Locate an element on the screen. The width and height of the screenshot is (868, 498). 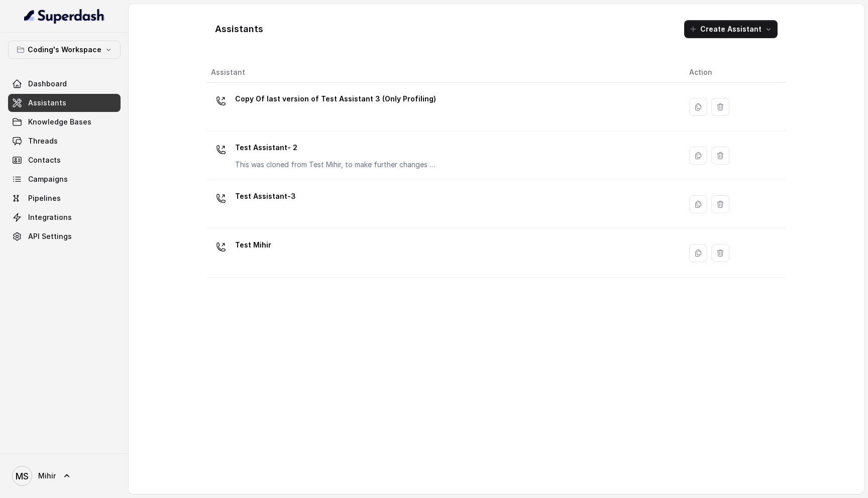
a: Assistants is located at coordinates (64, 103).